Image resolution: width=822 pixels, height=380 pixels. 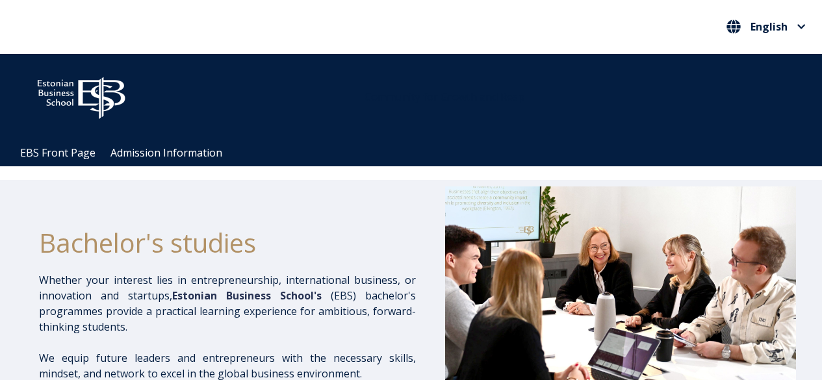 What do you see at coordinates (166, 153) in the screenshot?
I see `a: Admission Information` at bounding box center [166, 153].